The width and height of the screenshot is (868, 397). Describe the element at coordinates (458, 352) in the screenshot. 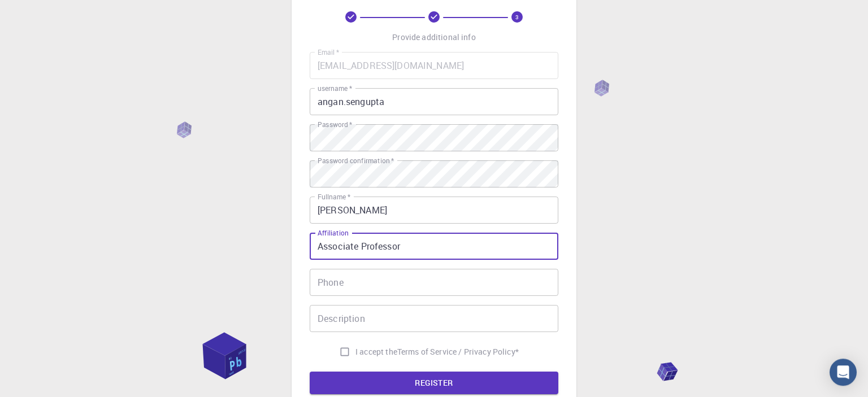

I see `p: Terms of Service / Privacy Policy *` at that location.